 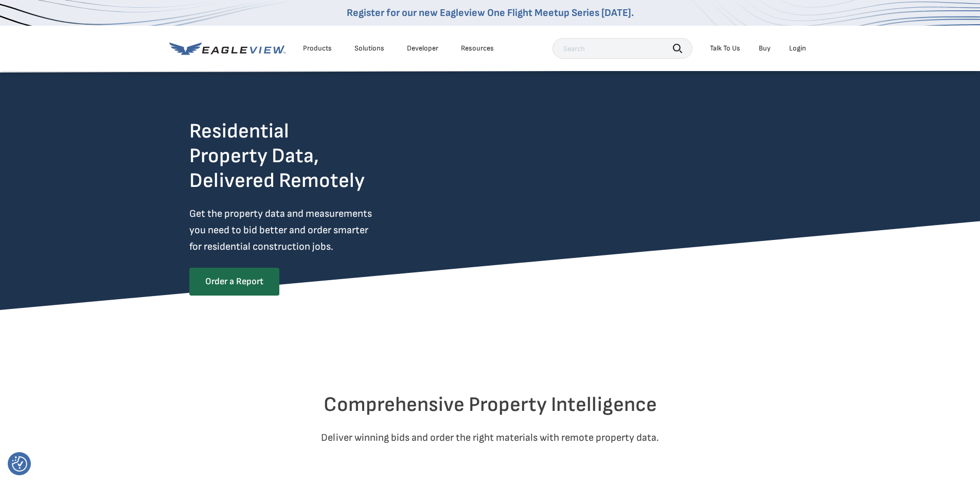 I want to click on input: Search, so click(x=622, y=49).